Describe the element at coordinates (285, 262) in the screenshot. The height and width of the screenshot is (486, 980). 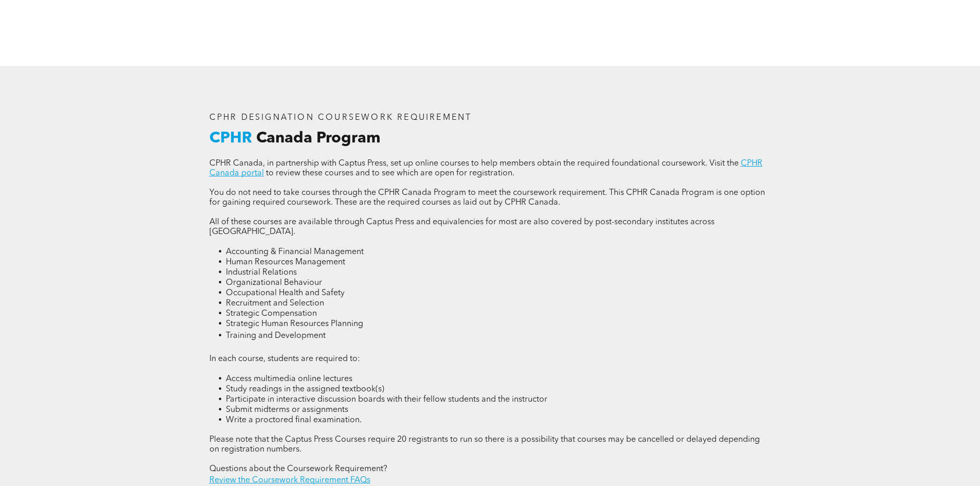
I see `span: Human Resources Management` at that location.